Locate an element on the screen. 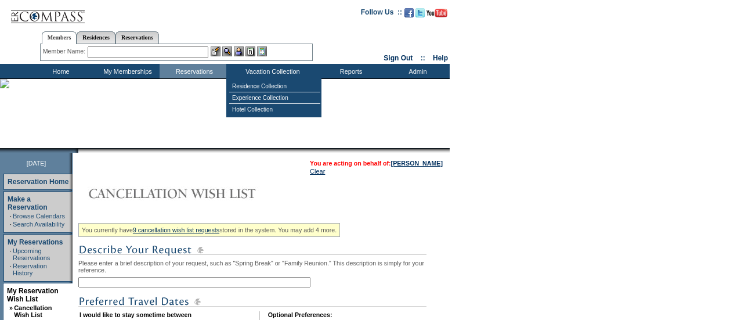  img: Reservations is located at coordinates (250, 51).